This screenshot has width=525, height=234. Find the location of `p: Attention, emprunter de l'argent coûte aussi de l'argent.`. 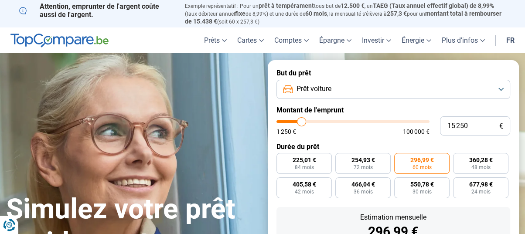

p: Attention, emprunter de l'argent coûte aussi de l'argent. is located at coordinates (97, 10).